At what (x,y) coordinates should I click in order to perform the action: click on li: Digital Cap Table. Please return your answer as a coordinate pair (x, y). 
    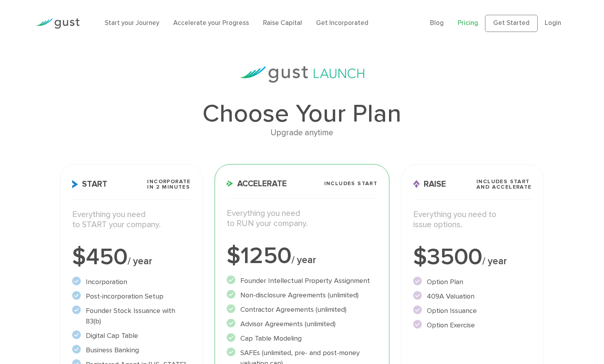
    Looking at the image, I should click on (131, 336).